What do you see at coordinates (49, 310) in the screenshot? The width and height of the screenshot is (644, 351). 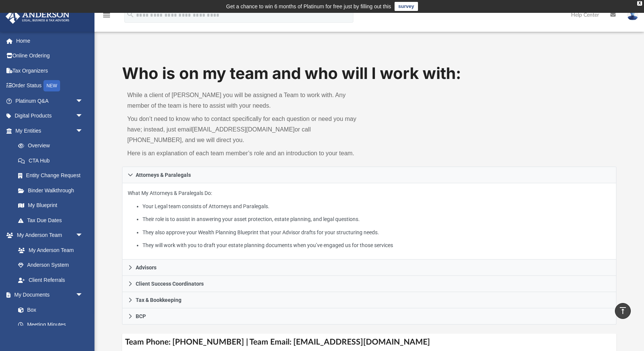 I see `a: Box` at bounding box center [49, 310].